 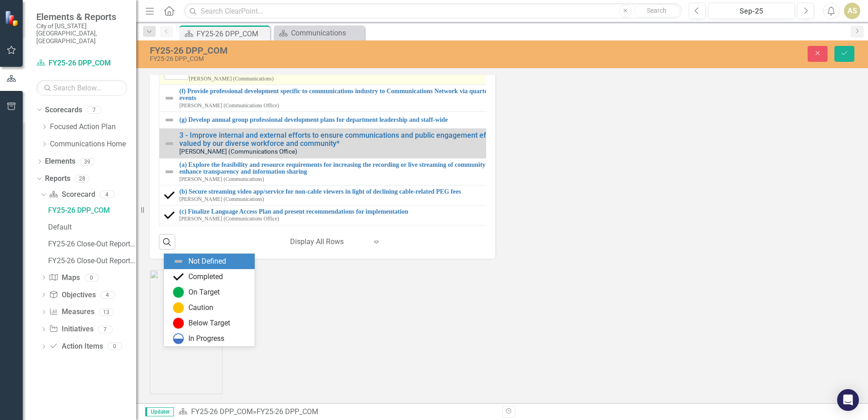 What do you see at coordinates (851, 11) in the screenshot?
I see `div: AS` at bounding box center [851, 11].